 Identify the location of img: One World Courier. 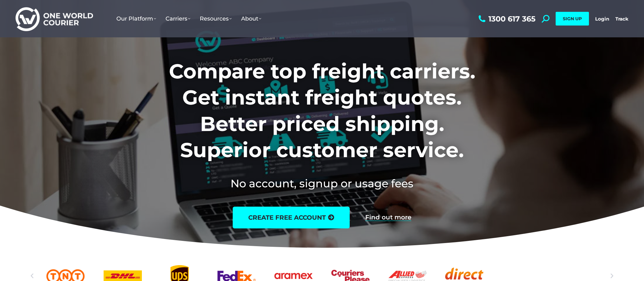
(54, 19).